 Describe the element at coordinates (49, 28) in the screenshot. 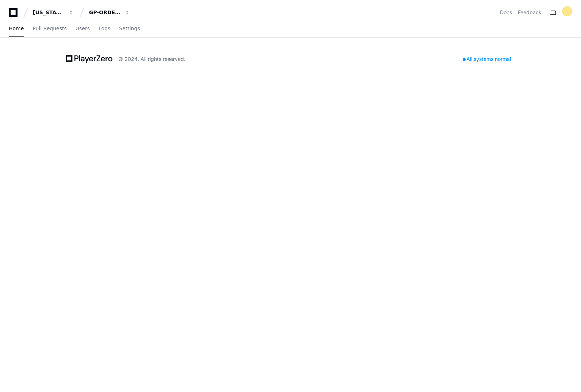

I see `span: Pull Requests` at that location.